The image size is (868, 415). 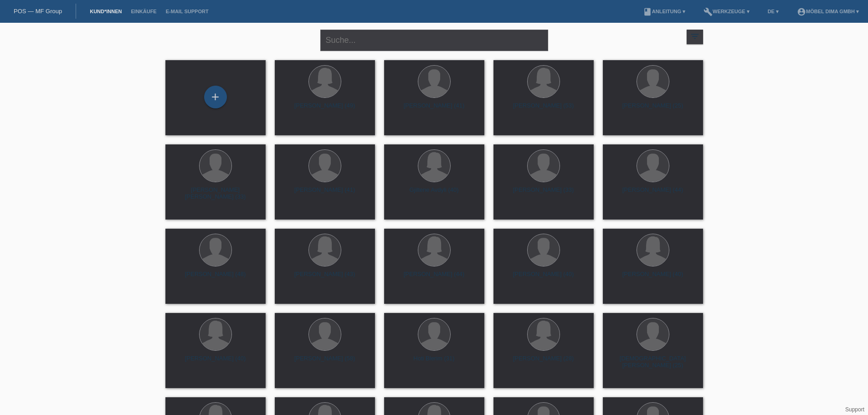 I want to click on a: E-Mail Support, so click(x=187, y=12).